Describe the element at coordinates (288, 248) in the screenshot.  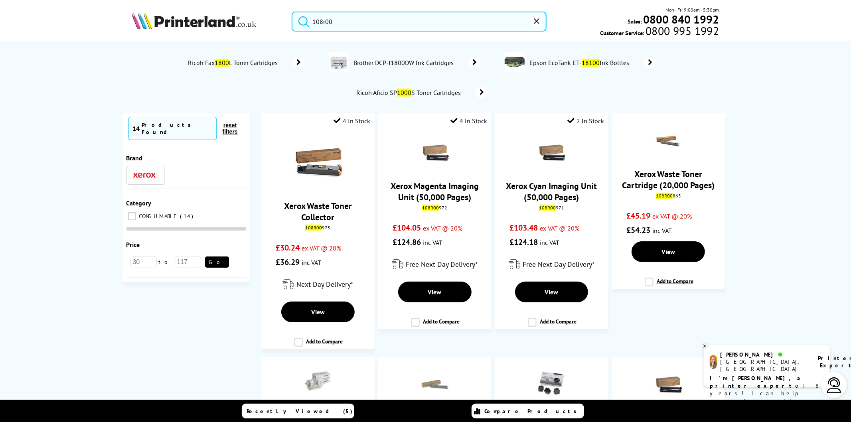
I see `span: £30.24` at that location.